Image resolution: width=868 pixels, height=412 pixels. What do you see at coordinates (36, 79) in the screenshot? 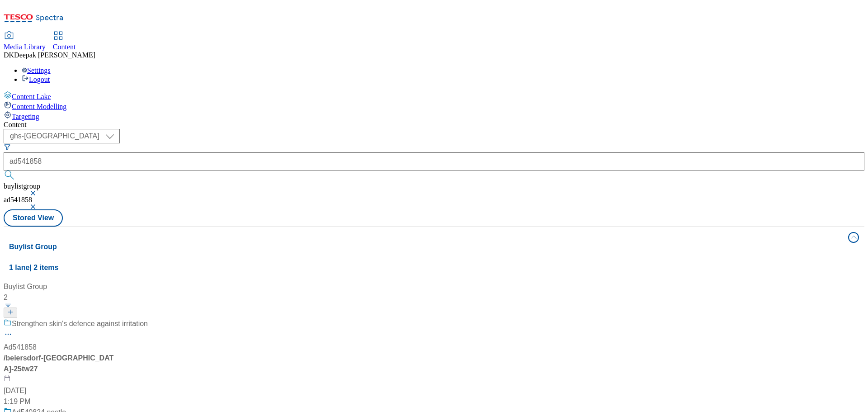
I see `a: Logout` at bounding box center [36, 79].